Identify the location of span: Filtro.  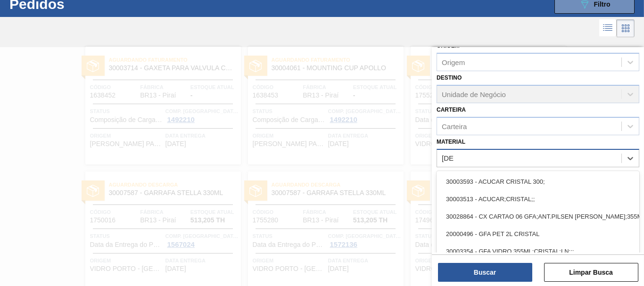
(602, 4).